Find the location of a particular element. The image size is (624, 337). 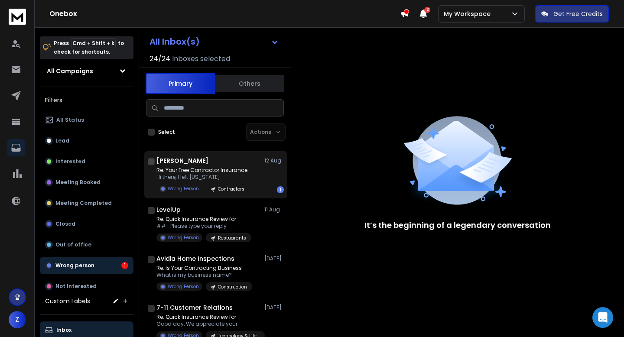

label: Select is located at coordinates (166, 132).